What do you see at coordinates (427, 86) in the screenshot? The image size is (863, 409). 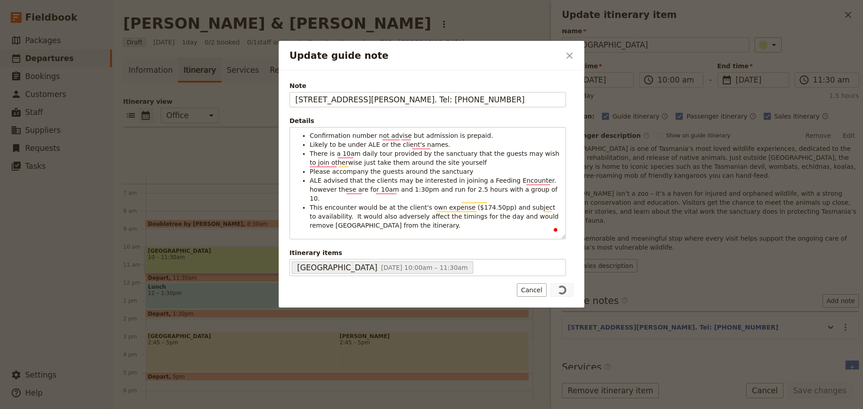 I see `span: Note` at bounding box center [427, 86].